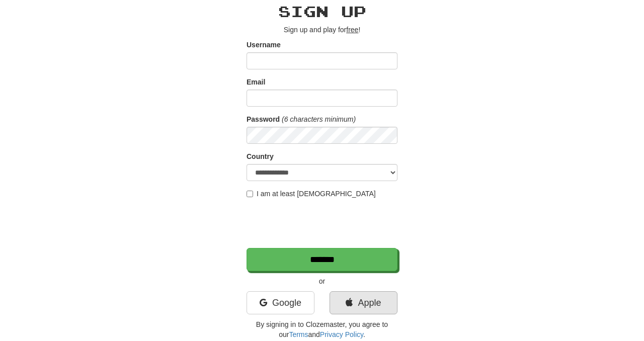 The height and width of the screenshot is (341, 644). Describe the element at coordinates (363, 303) in the screenshot. I see `a: Apple` at that location.